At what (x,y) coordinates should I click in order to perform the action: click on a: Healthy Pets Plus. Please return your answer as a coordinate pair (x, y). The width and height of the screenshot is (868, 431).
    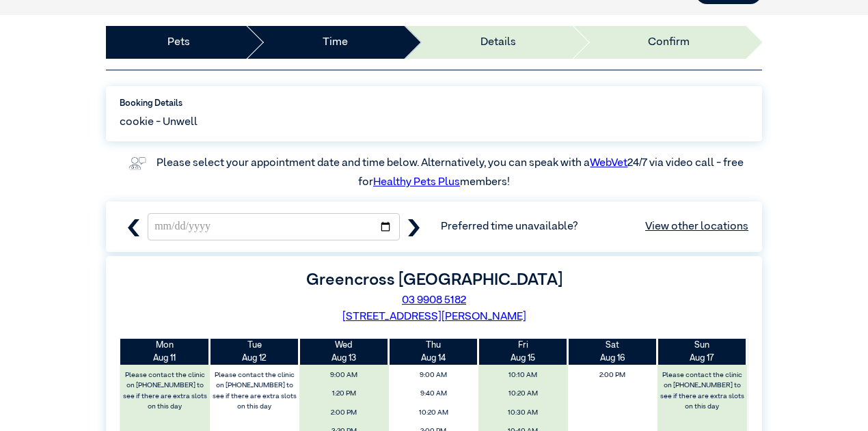
    Looking at the image, I should click on (416, 182).